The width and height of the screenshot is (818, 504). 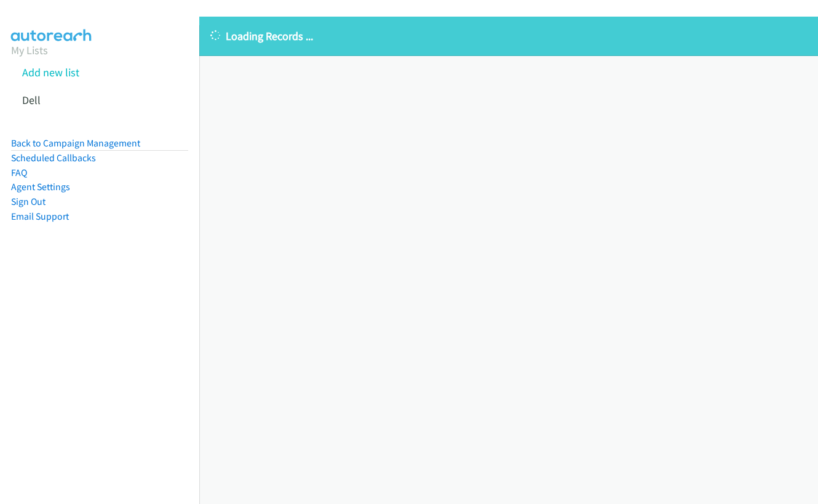 What do you see at coordinates (40, 186) in the screenshot?
I see `a: Agent Settings` at bounding box center [40, 186].